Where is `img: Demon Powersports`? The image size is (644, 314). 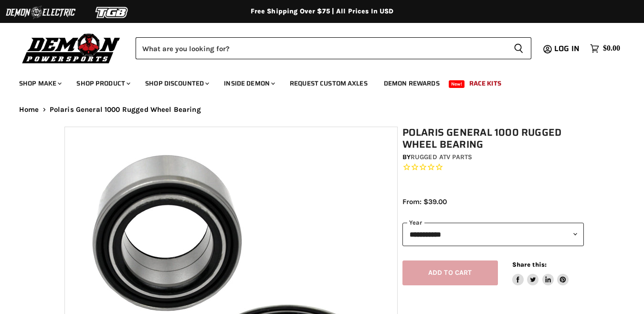
img: Demon Powersports is located at coordinates (71, 48).